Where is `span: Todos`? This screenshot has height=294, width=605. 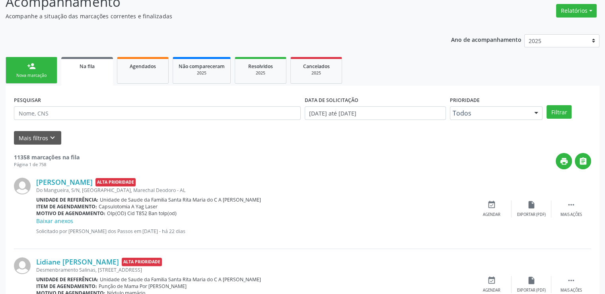 span: Todos is located at coordinates (490, 113).